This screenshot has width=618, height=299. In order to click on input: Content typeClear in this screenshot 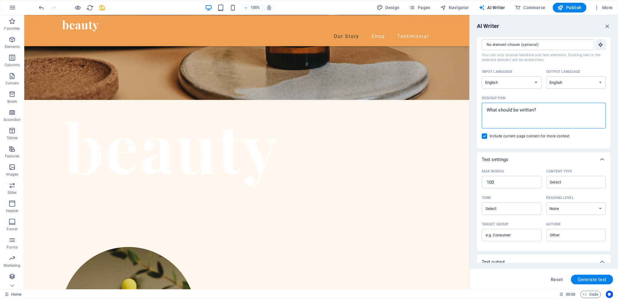, I will do `click(571, 182)`.